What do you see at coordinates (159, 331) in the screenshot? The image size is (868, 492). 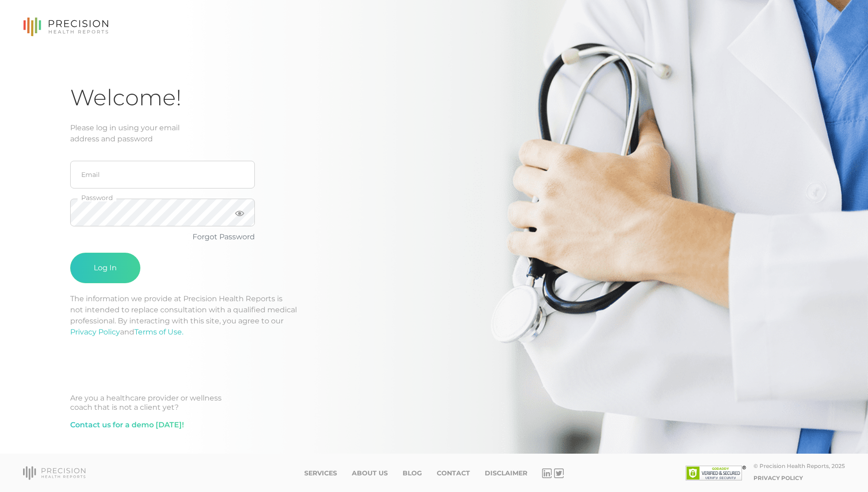 I see `a: Terms of Use.` at bounding box center [159, 331].